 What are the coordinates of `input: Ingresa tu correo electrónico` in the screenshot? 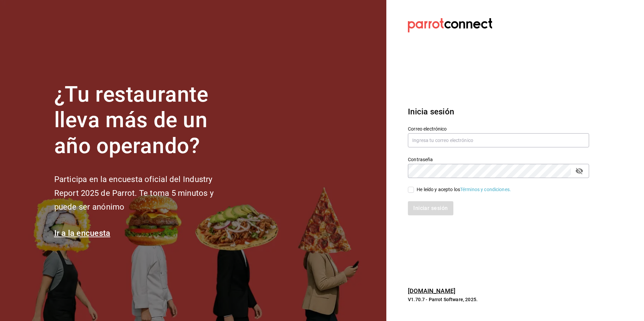 It's located at (499, 140).